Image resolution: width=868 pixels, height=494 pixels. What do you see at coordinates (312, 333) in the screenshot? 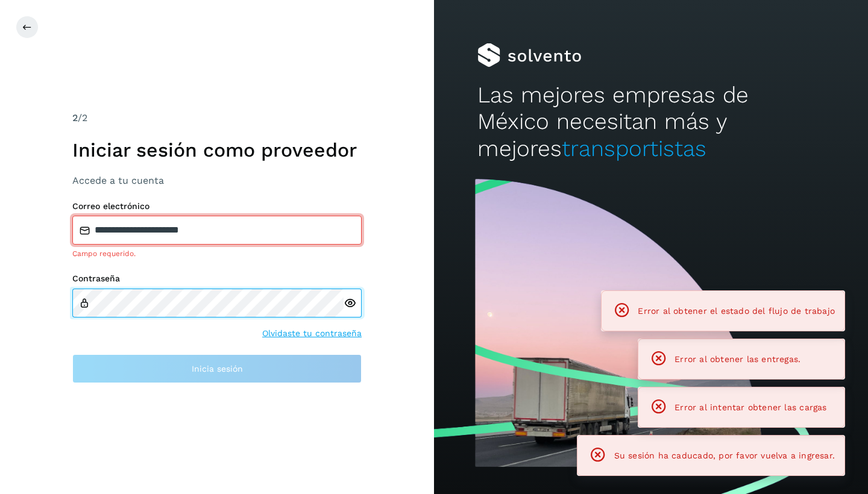
I see `a: Olvidaste tu contraseña` at bounding box center [312, 333].